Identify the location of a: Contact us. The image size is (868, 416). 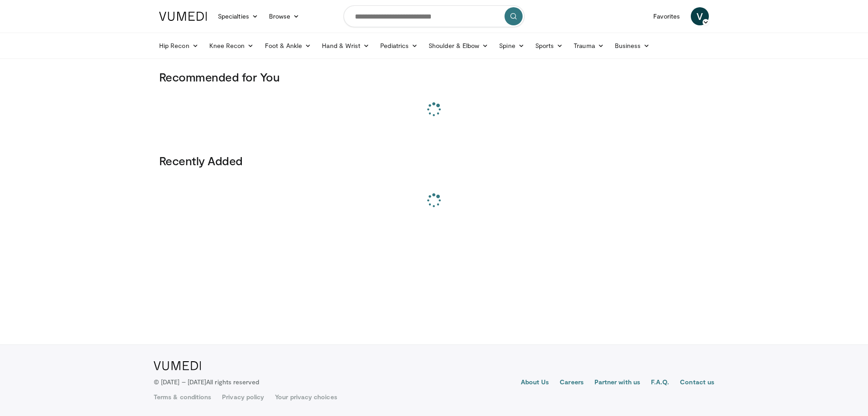
(697, 383).